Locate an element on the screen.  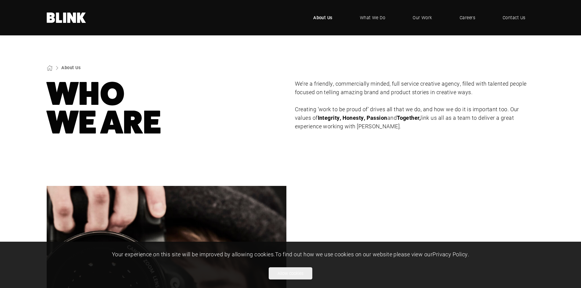
a: Careers is located at coordinates (467, 18).